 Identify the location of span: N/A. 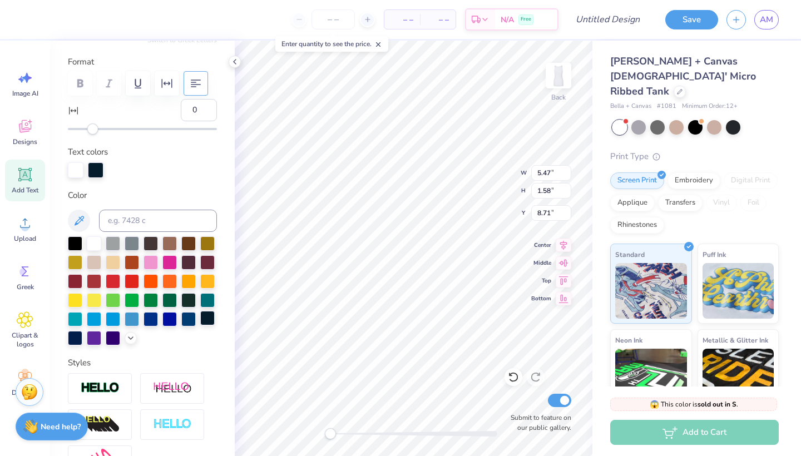
(507, 19).